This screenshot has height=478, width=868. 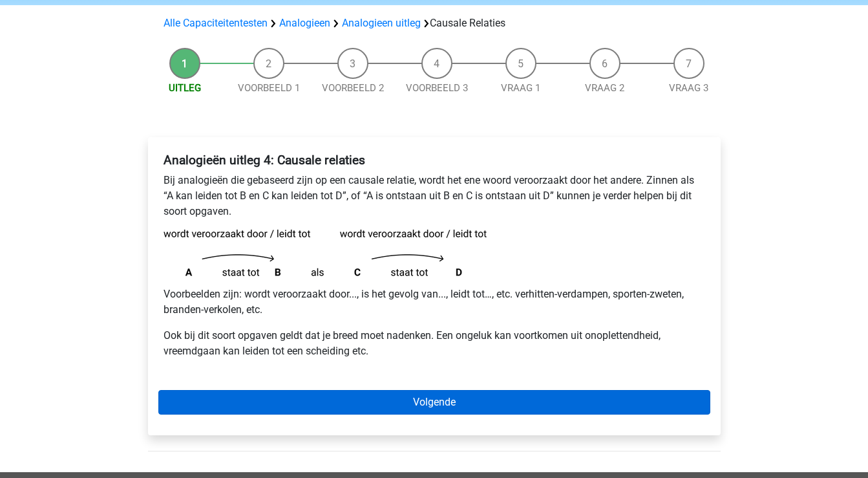 I want to click on a: Analogieen uitleg, so click(x=381, y=23).